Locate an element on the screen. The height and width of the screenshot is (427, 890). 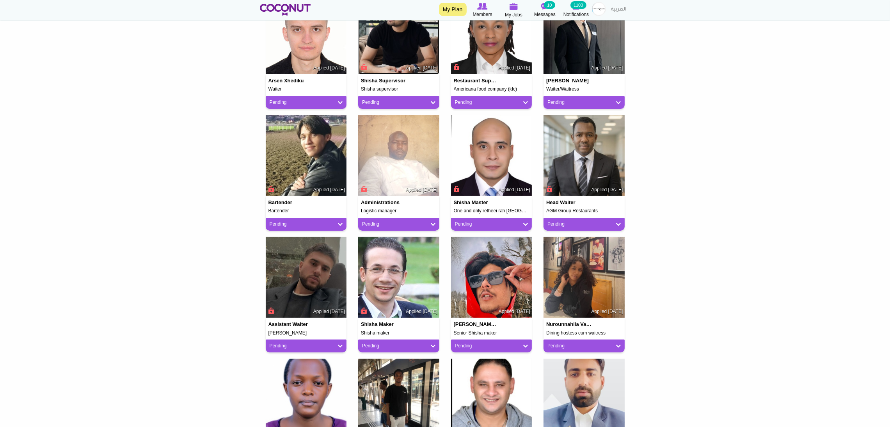
a: Browse Members Members is located at coordinates (483, 10).